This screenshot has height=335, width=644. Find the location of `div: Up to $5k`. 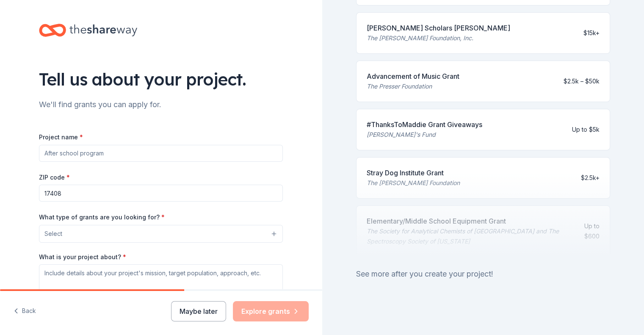

div: Up to $5k is located at coordinates (586, 130).